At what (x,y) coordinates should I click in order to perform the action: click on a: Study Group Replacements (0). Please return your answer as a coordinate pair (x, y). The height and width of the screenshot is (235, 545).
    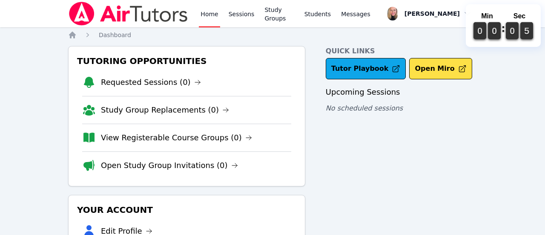
    Looking at the image, I should click on (165, 110).